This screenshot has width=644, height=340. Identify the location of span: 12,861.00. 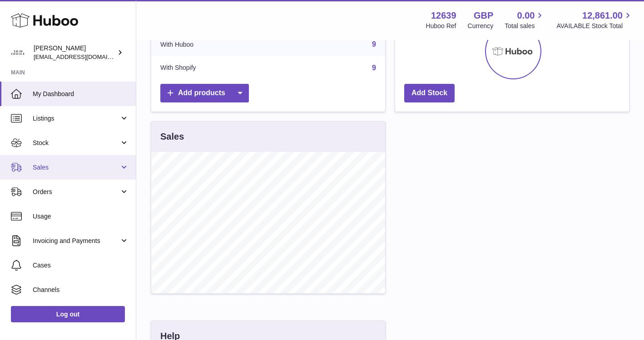
(603, 15).